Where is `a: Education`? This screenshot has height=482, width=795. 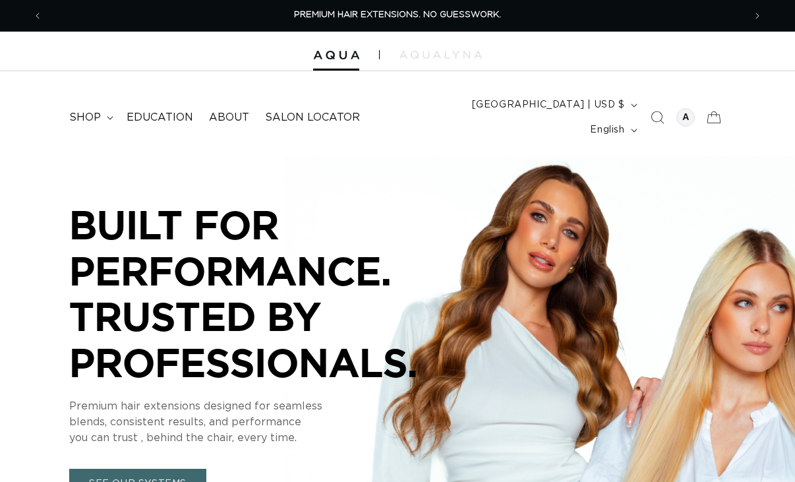
a: Education is located at coordinates (160, 117).